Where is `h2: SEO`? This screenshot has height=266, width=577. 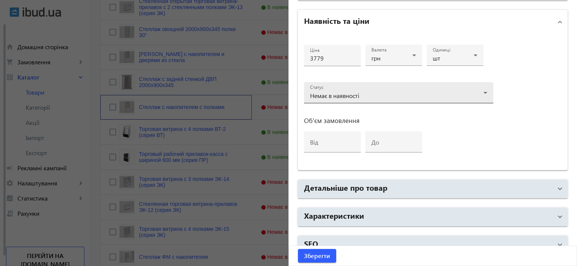 h2: SEO is located at coordinates (311, 243).